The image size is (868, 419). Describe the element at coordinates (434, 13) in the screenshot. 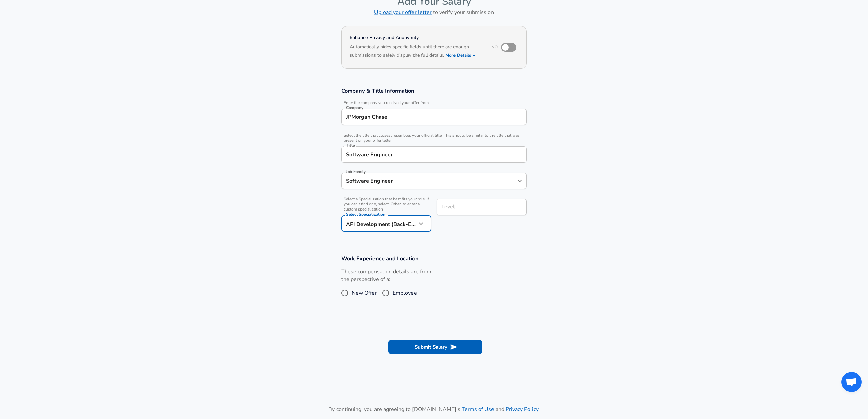

I see `h6: to verify your submission` at that location.